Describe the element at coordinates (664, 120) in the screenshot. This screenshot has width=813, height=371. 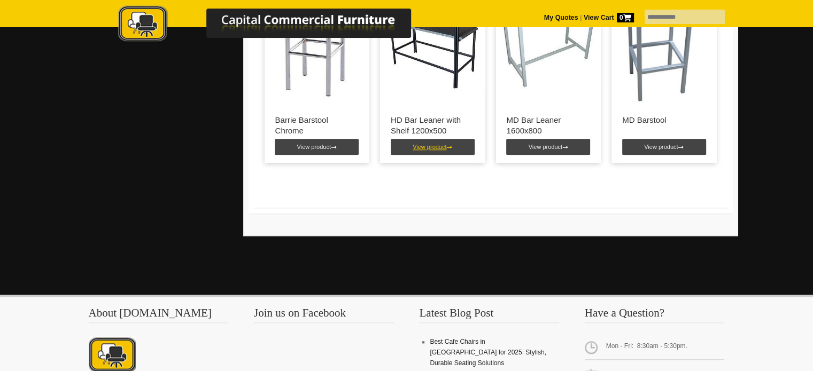
I see `p: MD Barstool` at that location.